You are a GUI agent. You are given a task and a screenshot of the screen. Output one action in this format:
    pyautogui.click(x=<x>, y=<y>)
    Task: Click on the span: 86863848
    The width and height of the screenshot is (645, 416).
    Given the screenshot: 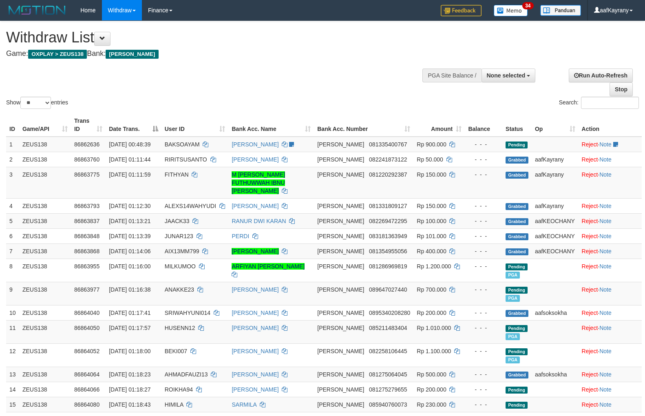 What is the action you would take?
    pyautogui.click(x=87, y=236)
    